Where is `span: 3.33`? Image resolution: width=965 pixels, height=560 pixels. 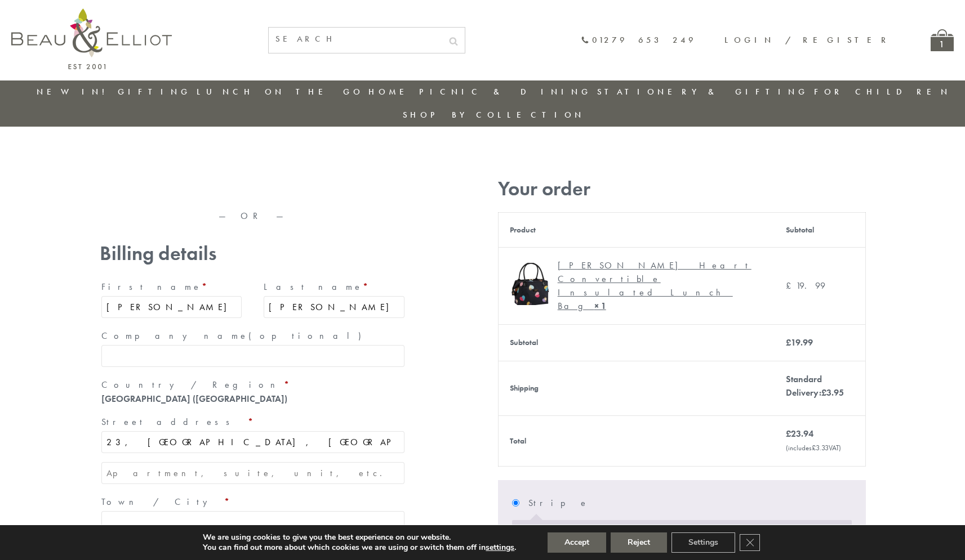
span: 3.33 is located at coordinates (820, 448).